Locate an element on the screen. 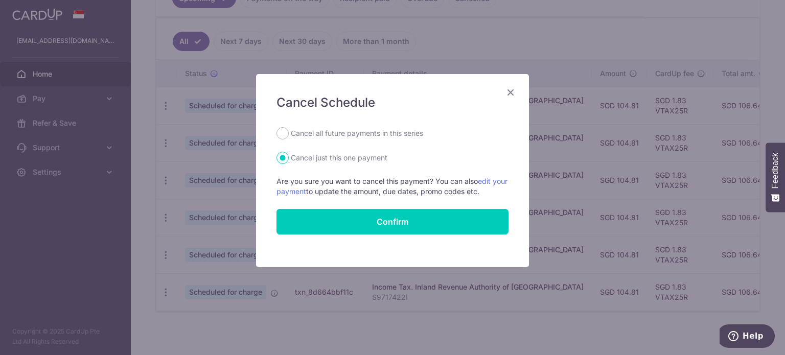  p: Are you sure you want to cancel this payment? You can also to update the amount, due dates, promo... is located at coordinates (393, 187).